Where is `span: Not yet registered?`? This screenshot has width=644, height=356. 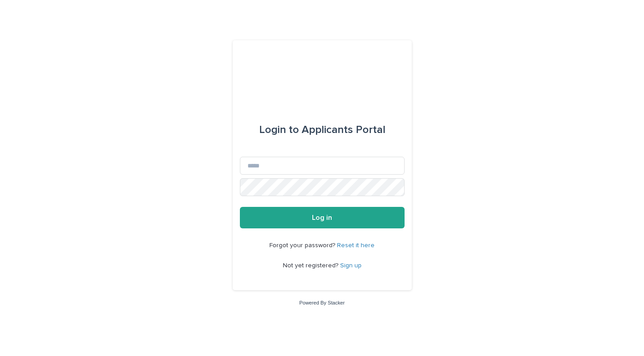 span: Not yet registered? is located at coordinates (311, 266).